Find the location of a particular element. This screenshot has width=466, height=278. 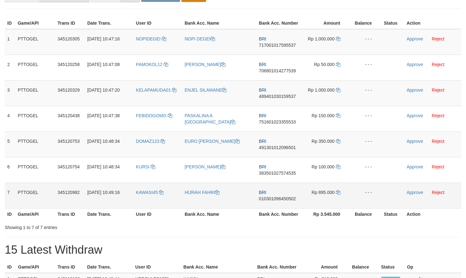

a: KAWASI45 is located at coordinates (149, 193).